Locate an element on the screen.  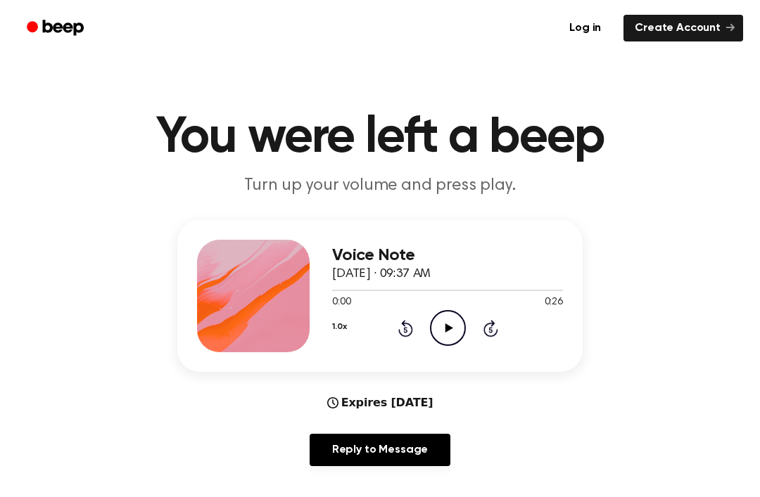
a: Reply to Message is located at coordinates (380, 450).